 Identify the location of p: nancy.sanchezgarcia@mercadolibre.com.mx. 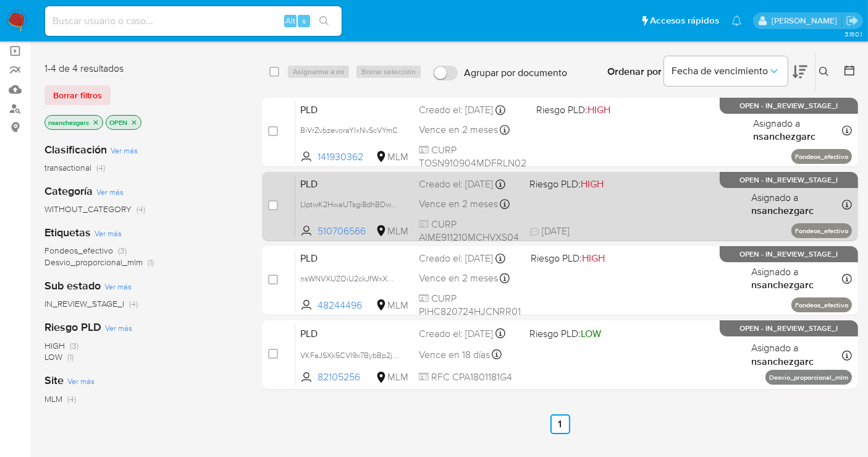
(806, 20).